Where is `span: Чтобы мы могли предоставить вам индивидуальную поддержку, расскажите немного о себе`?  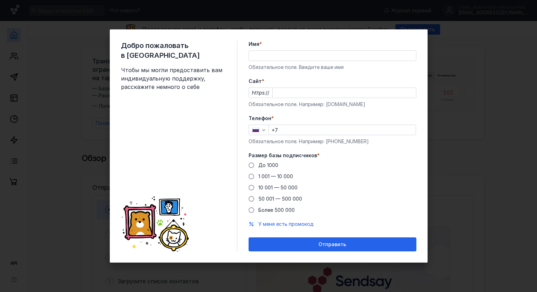
span: Чтобы мы могли предоставить вам индивидуальную поддержку, расскажите немного о себе is located at coordinates (174, 78).